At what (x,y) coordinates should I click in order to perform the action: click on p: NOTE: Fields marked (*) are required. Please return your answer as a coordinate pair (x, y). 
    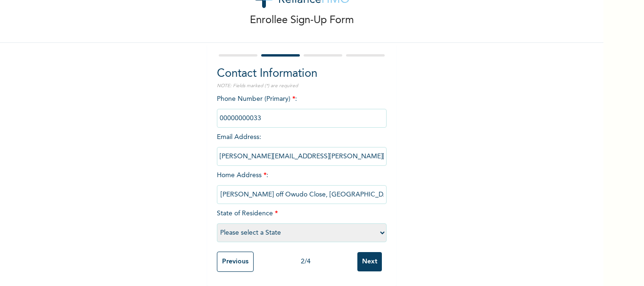
    Looking at the image, I should click on (302, 86).